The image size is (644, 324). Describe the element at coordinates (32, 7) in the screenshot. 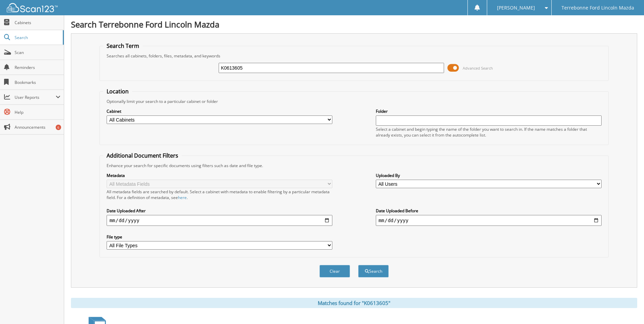

I see `img: scan123-logo-white.svg` at that location.